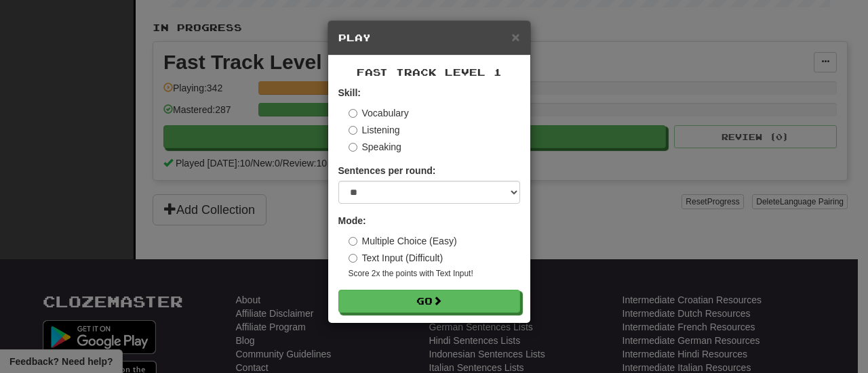  Describe the element at coordinates (374, 130) in the screenshot. I see `label: Listening` at that location.